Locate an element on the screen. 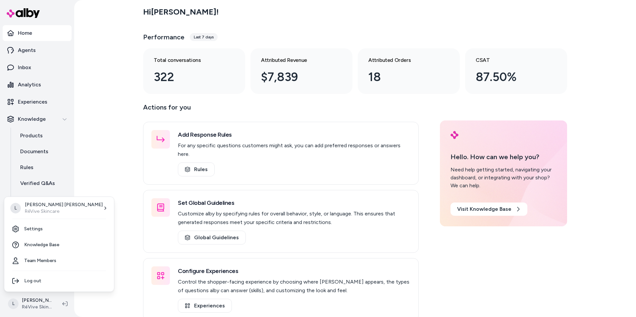 This screenshot has width=636, height=317. div: Log out is located at coordinates (59, 281).